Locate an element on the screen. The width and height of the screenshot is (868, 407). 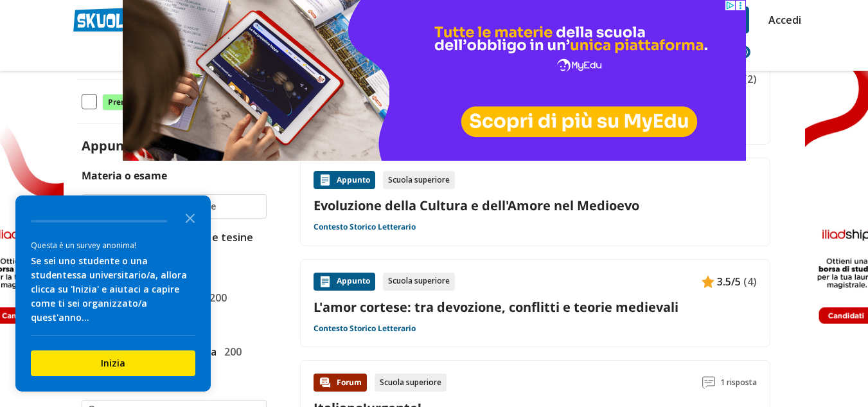
div: Se sei uno studente o una studentessa universitario/a, allora clicca su 'Inizia' e aiutaci a capi... is located at coordinates (113, 290).